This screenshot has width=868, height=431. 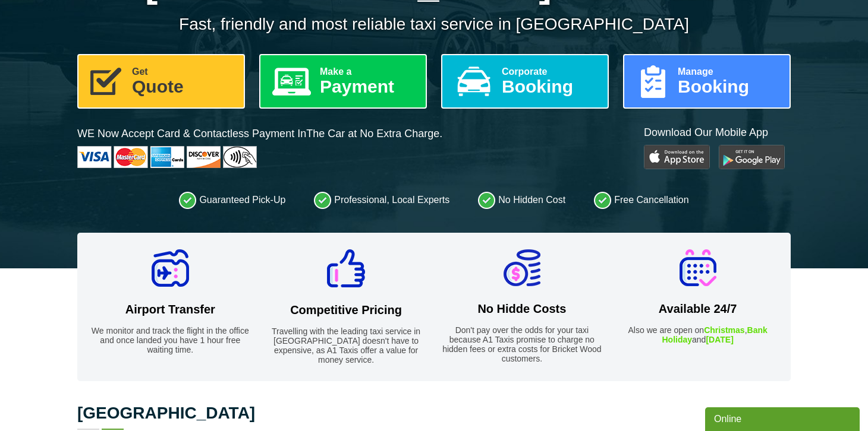 I want to click on strong: Bank Holiday, so click(x=715, y=335).